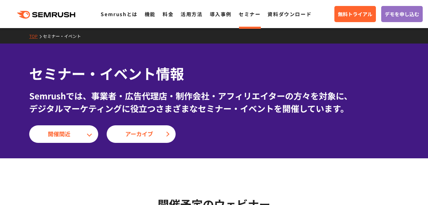 This screenshot has width=428, height=205. What do you see at coordinates (402, 14) in the screenshot?
I see `a: デモを申し込む` at bounding box center [402, 14].